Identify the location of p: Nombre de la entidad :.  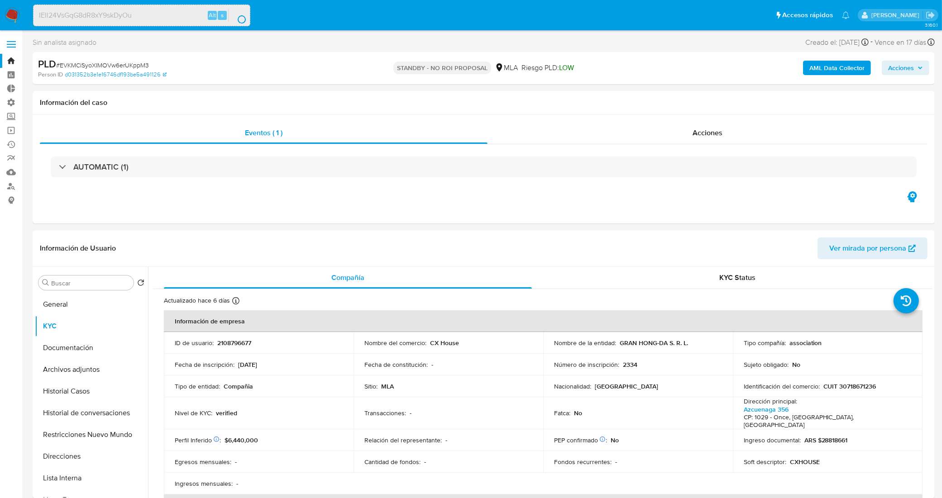
(585, 343).